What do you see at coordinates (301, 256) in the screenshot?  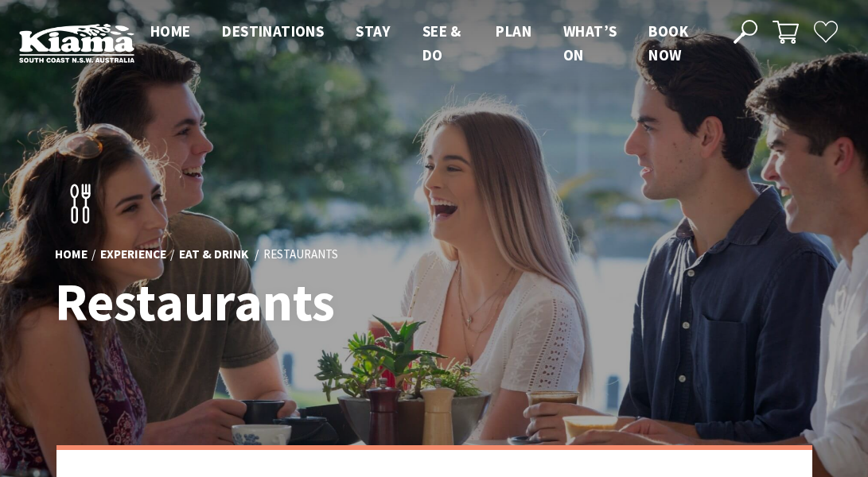 I see `li: Restaurants` at bounding box center [301, 256].